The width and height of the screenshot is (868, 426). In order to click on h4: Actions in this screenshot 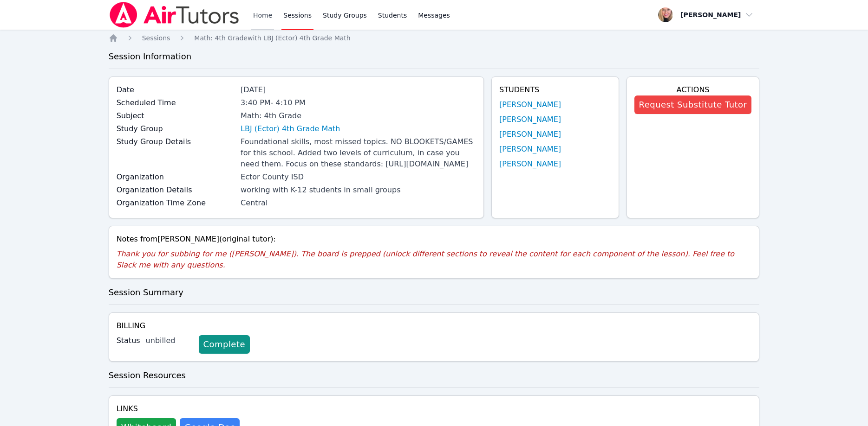, I will do `click(693, 90)`.